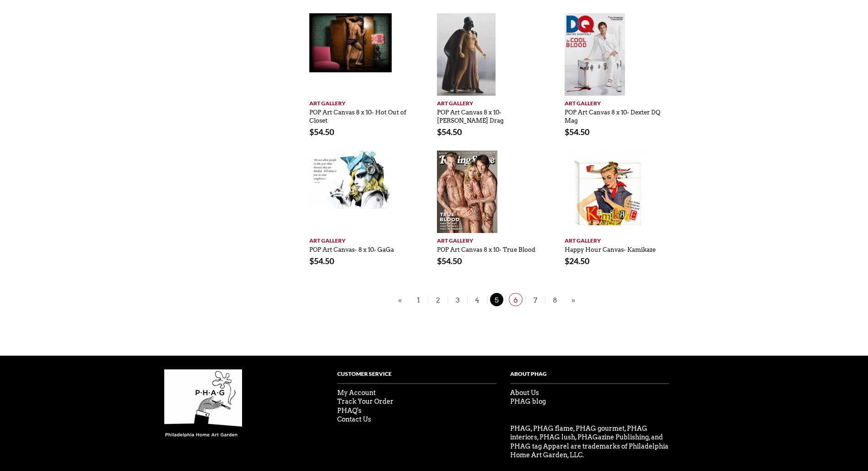 The height and width of the screenshot is (471, 868). Describe the element at coordinates (458, 299) in the screenshot. I see `span: 3` at that location.